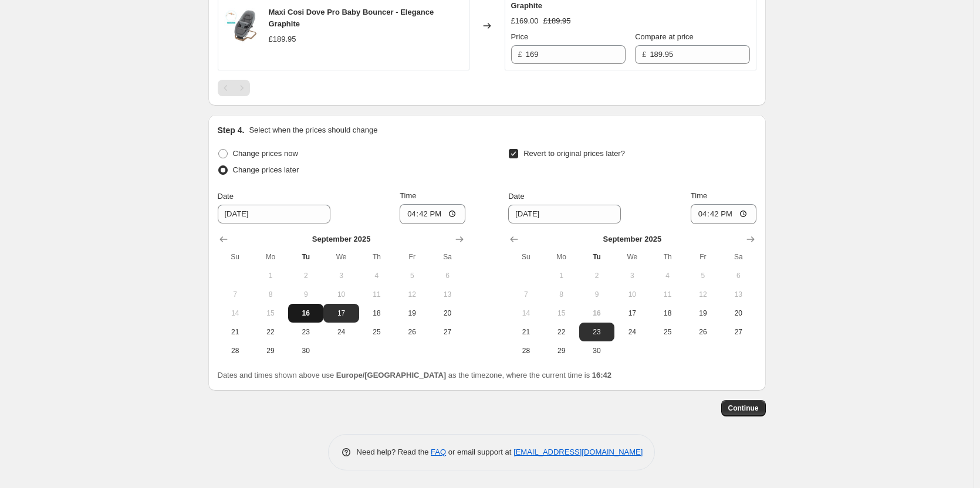  I want to click on span: 27, so click(738, 332).